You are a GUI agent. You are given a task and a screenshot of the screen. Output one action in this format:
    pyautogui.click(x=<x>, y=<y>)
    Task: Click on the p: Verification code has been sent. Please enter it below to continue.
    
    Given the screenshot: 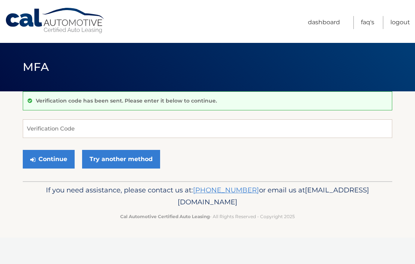 What is the action you would take?
    pyautogui.click(x=126, y=101)
    